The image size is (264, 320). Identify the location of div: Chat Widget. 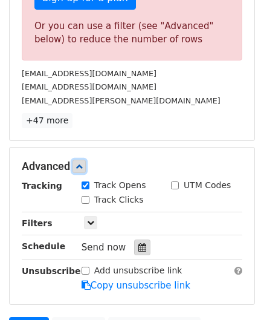
(234, 291).